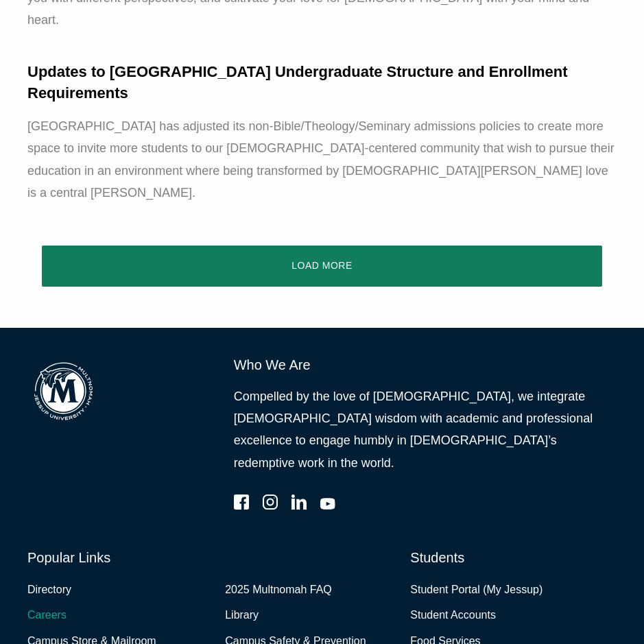  I want to click on a: Library, so click(242, 615).